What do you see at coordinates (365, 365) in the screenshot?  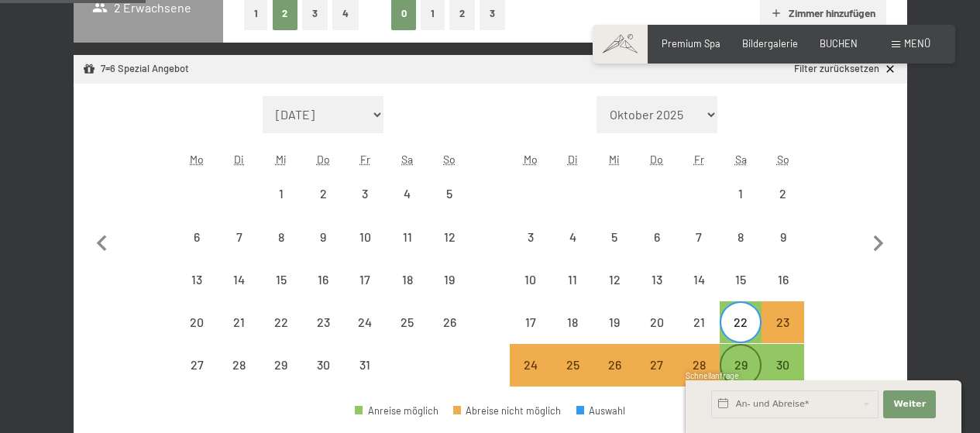 I see `div: Fri Oct 31 2025` at bounding box center [365, 365].